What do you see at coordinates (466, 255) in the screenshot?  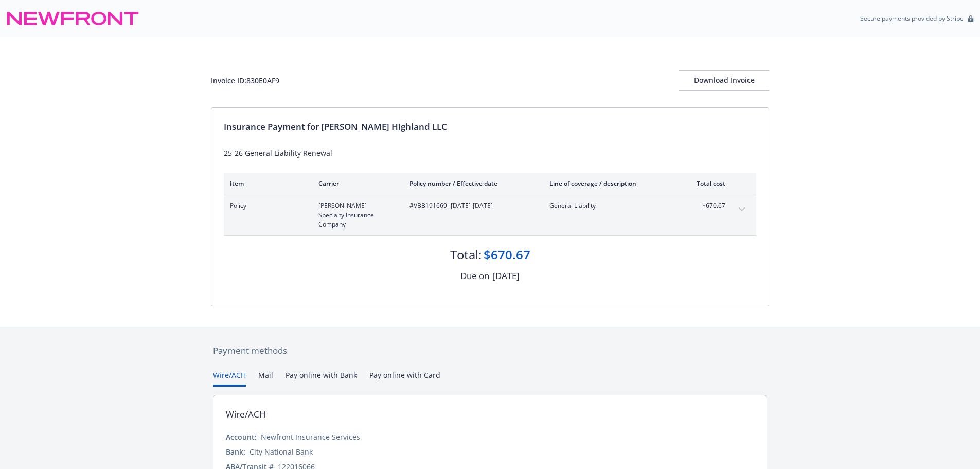 I see `div: Total:` at bounding box center [466, 255].